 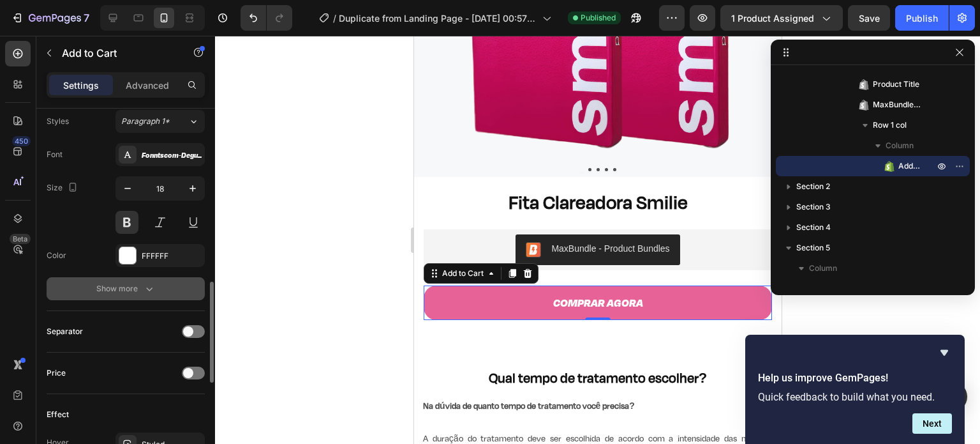 What do you see at coordinates (869, 18) in the screenshot?
I see `button: Save` at bounding box center [869, 18].